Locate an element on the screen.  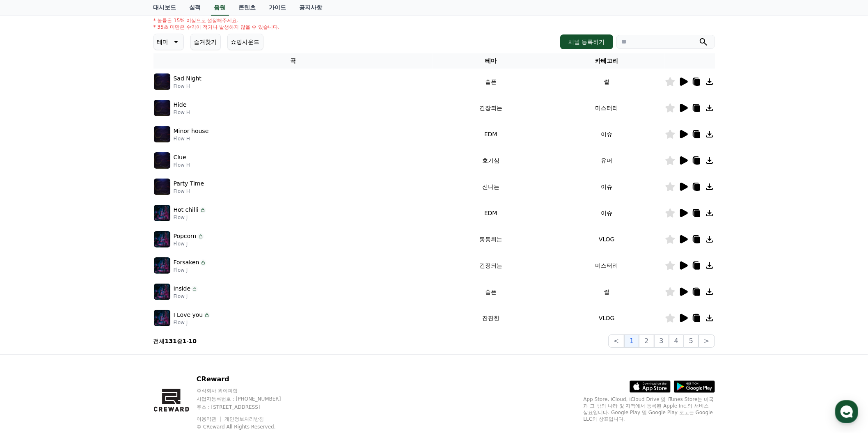
p: Hot chilli is located at coordinates (186, 210).